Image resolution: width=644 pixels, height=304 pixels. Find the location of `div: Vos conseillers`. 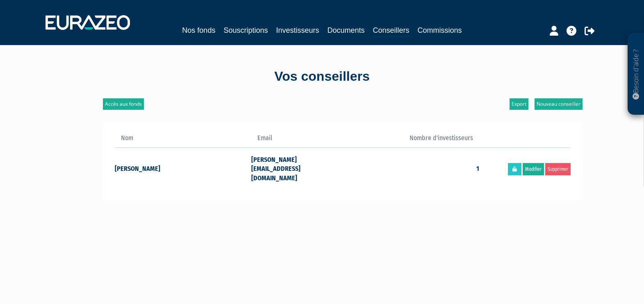

div: Vos conseillers is located at coordinates (322, 77).